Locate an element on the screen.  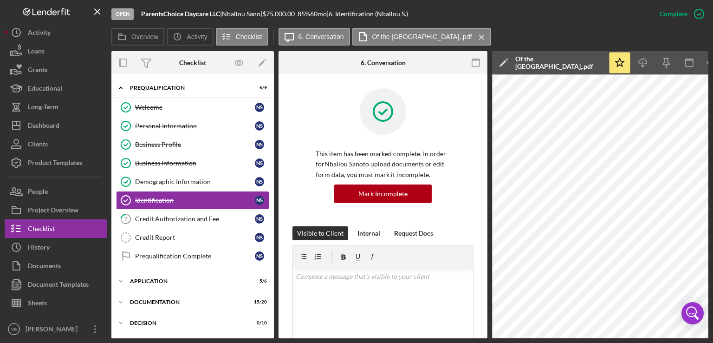
a: Educational is located at coordinates (56, 88).